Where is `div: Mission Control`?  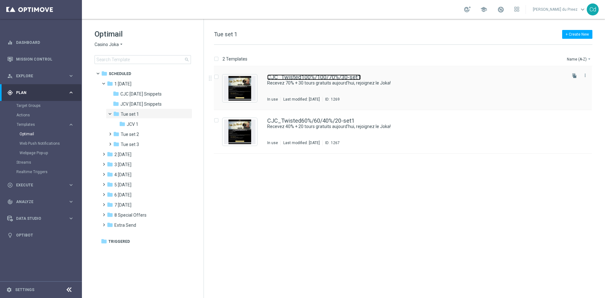 div: Mission Control is located at coordinates (41, 59).